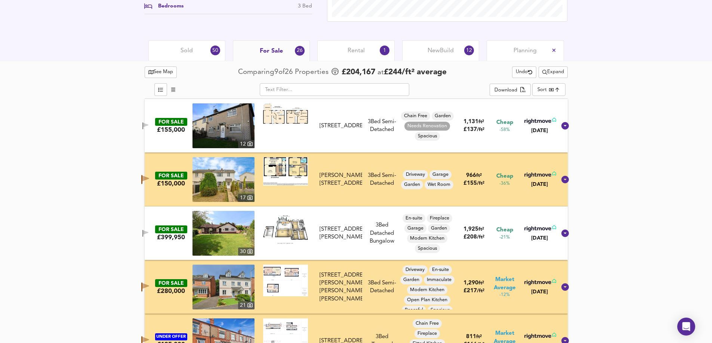 The image size is (712, 343). What do you see at coordinates (510, 90) in the screenshot?
I see `button: Download` at bounding box center [510, 90].